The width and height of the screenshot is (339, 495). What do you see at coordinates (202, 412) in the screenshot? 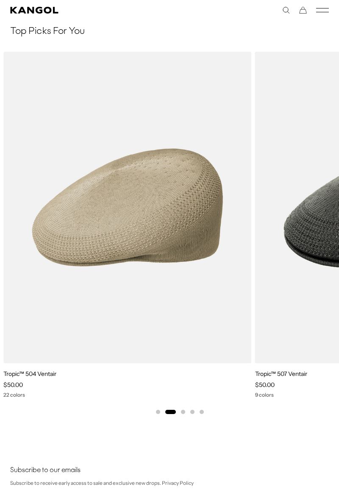
I see `button: Go to slide 5` at bounding box center [202, 412].